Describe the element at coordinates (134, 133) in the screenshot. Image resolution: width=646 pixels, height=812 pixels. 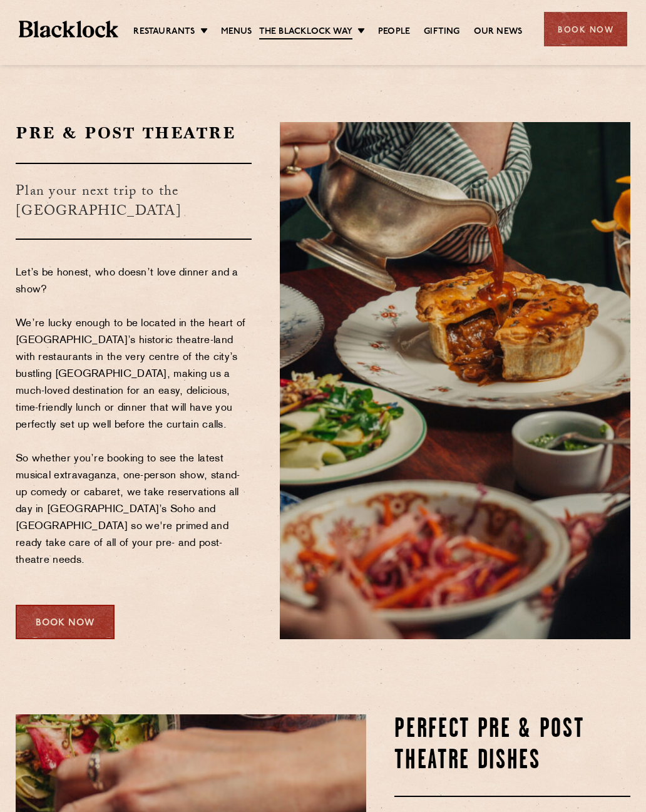
I see `h2: Pre & Post Theatre` at that location.